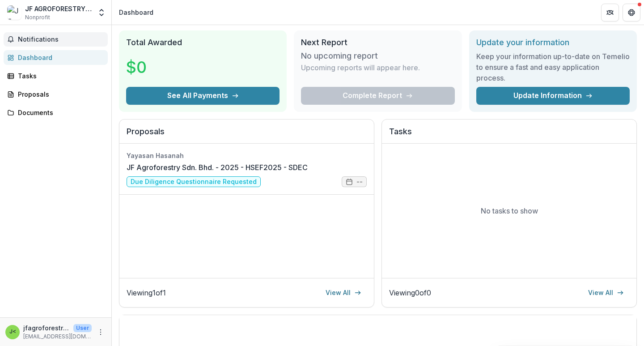 This screenshot has height=346, width=644. What do you see at coordinates (247, 135) in the screenshot?
I see `h2: Proposals` at bounding box center [247, 135].